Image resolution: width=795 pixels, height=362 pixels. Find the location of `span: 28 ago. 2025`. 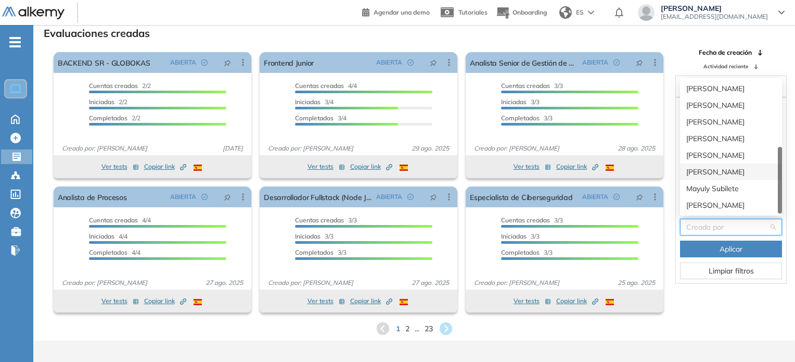

span: 28 ago. 2025 is located at coordinates (636, 148).